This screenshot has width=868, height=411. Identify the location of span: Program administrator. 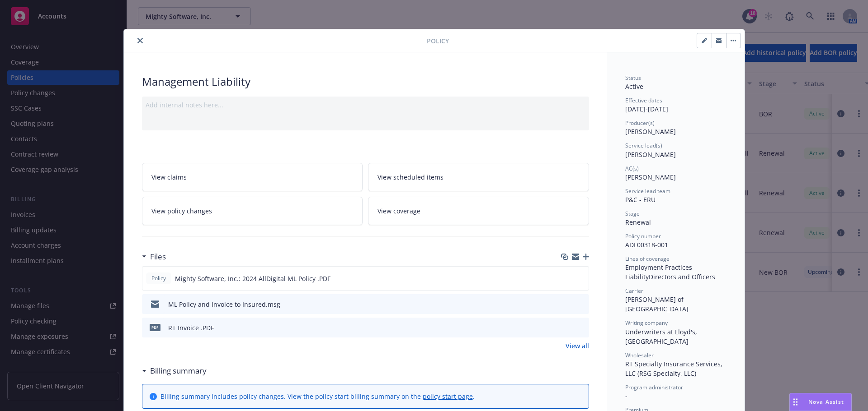
(654, 387).